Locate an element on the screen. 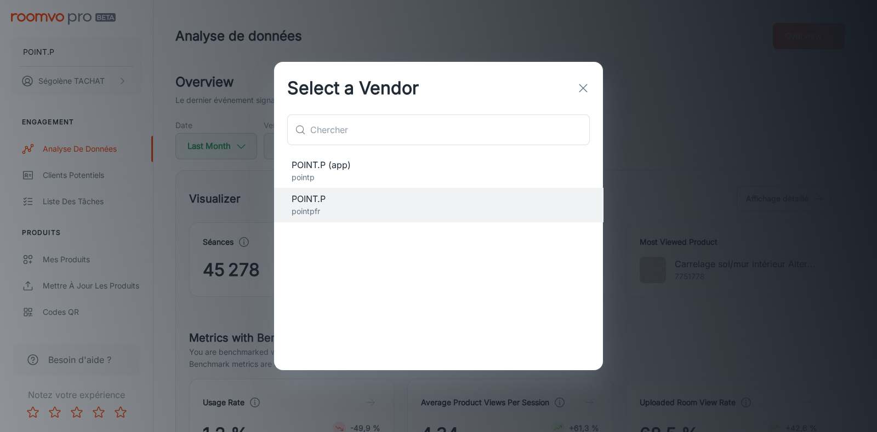 Image resolution: width=877 pixels, height=432 pixels. div: POINT.Ppointpfr is located at coordinates (439, 205).